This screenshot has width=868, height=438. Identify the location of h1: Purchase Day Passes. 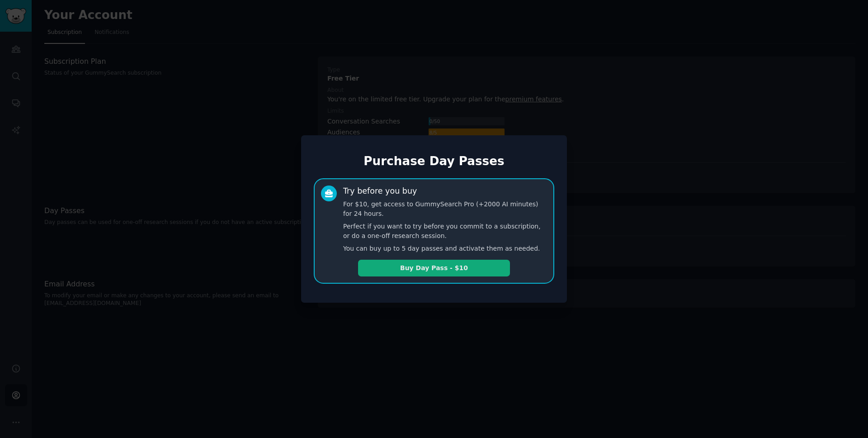
(434, 161).